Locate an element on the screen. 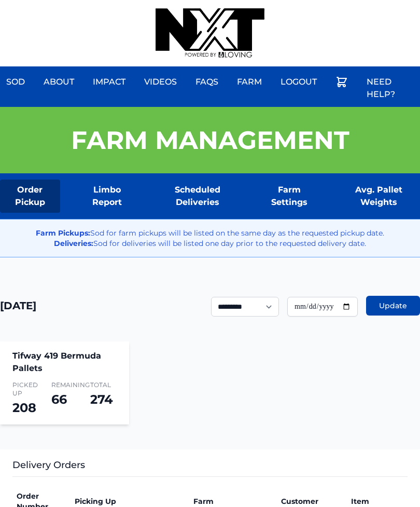  a: Videos is located at coordinates (160, 82).